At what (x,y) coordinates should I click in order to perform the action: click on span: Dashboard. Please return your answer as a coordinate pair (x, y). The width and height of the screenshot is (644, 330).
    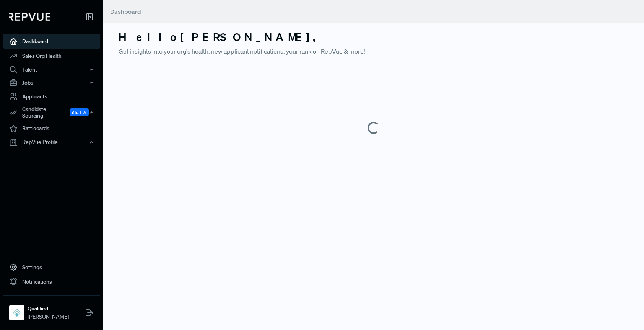
    Looking at the image, I should click on (125, 11).